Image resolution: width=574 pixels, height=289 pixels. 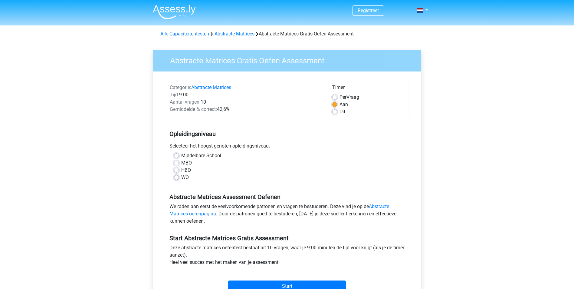 What do you see at coordinates (287, 34) in the screenshot?
I see `div: Abstracte Matrices Gratis Oefen Assessment` at bounding box center [287, 34].